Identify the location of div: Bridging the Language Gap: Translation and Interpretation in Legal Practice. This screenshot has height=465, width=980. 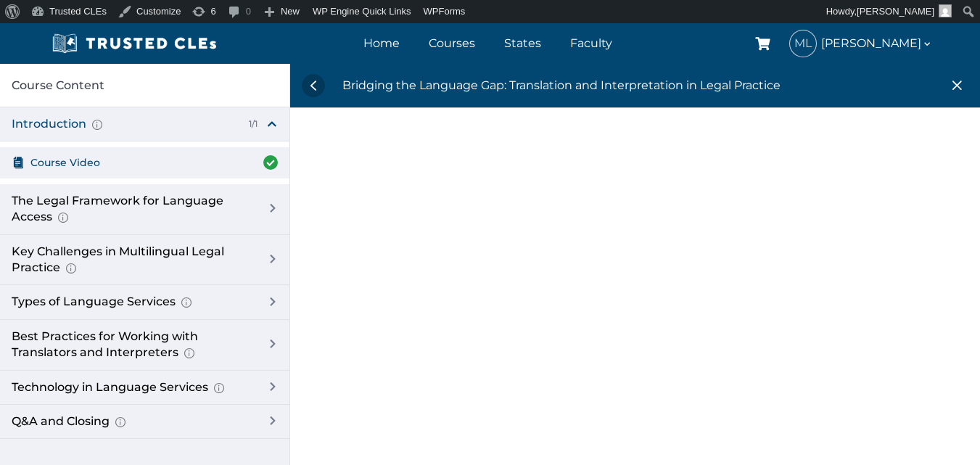
(561, 86).